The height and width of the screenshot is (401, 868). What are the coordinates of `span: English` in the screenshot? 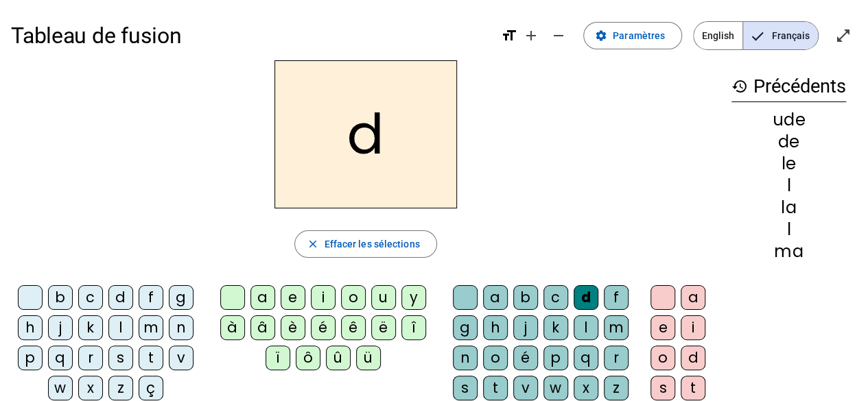 It's located at (717, 35).